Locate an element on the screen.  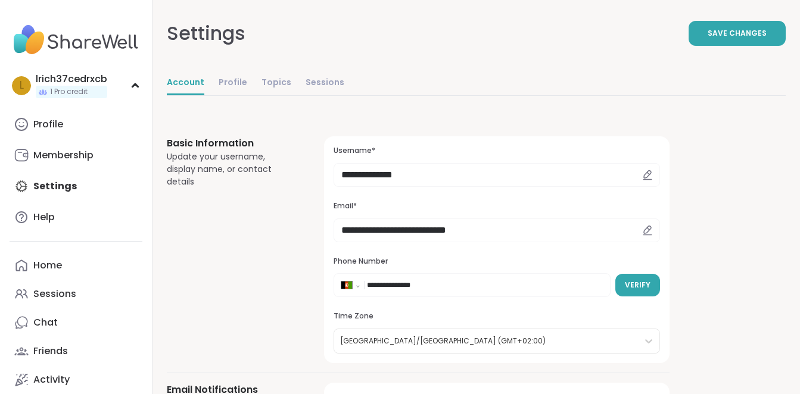
div: lrich37cedrxcb is located at coordinates (71, 79).